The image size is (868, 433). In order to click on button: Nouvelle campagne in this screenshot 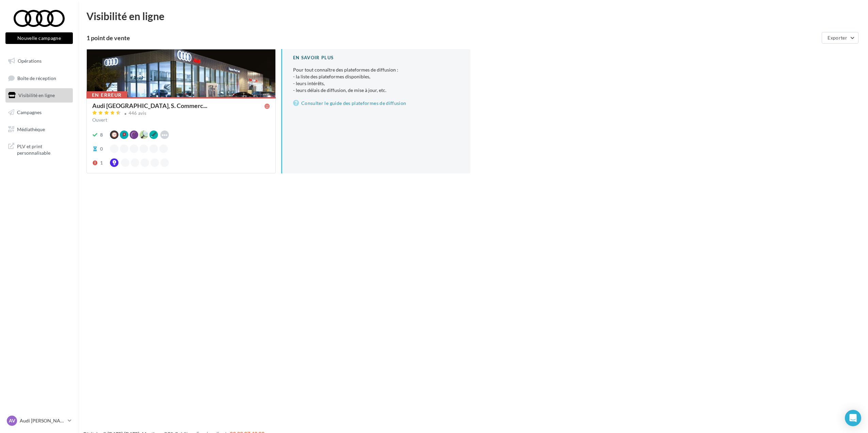, I will do `click(39, 38)`.